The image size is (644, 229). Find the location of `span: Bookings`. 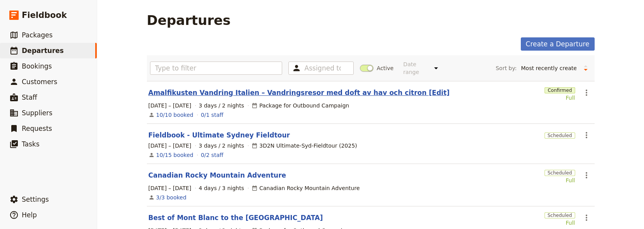

span: Bookings is located at coordinates (37, 66).